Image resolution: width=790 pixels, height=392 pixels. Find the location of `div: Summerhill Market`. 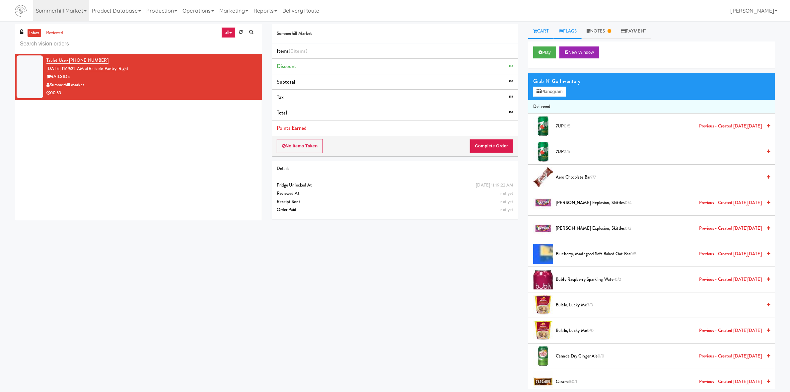

div: Summerhill Market is located at coordinates (152, 85).